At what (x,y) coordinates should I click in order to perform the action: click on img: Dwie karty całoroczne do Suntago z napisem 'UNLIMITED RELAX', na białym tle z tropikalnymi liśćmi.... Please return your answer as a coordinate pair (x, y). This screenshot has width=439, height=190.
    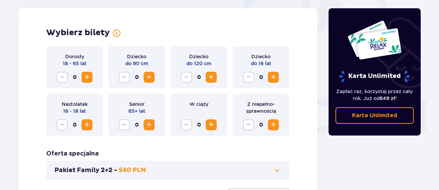
    Looking at the image, I should click on (374, 40).